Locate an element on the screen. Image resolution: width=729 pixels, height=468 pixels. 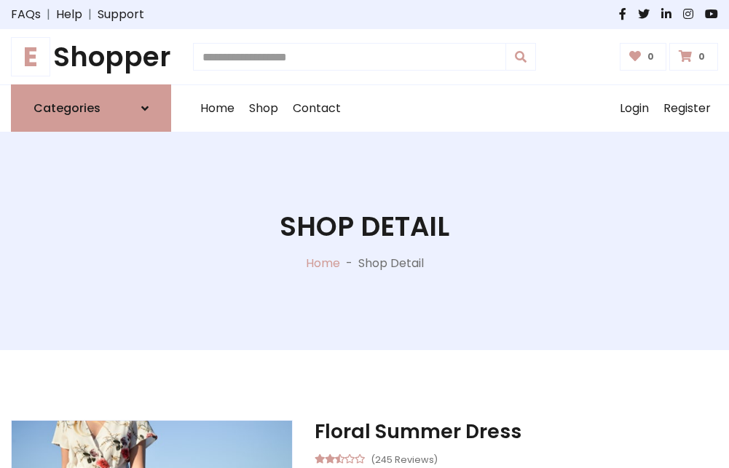
h3: Floral Summer Dress is located at coordinates (516, 432).